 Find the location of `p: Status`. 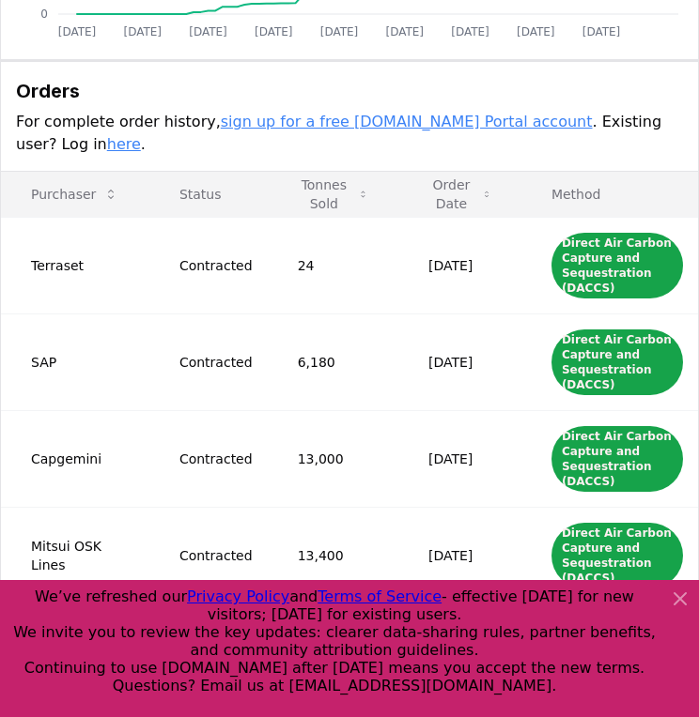

p: Status is located at coordinates (208, 194).